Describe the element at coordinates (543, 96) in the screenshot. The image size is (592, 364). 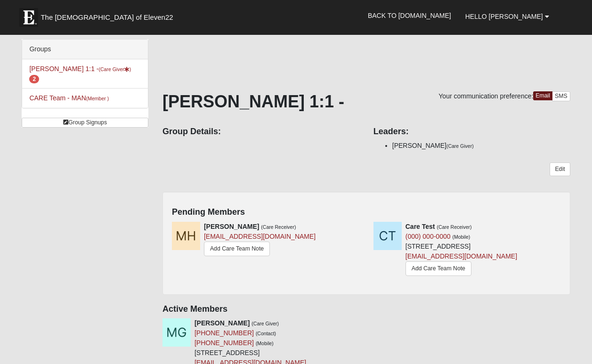
I see `a: Email` at that location.